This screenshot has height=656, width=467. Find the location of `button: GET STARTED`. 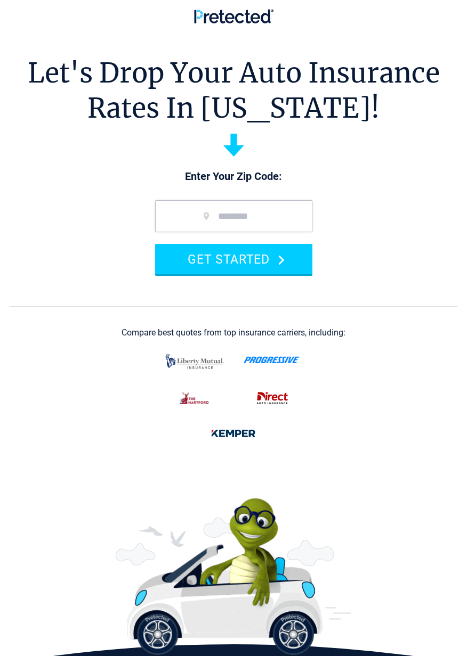

button: GET STARTED is located at coordinates (233, 259).